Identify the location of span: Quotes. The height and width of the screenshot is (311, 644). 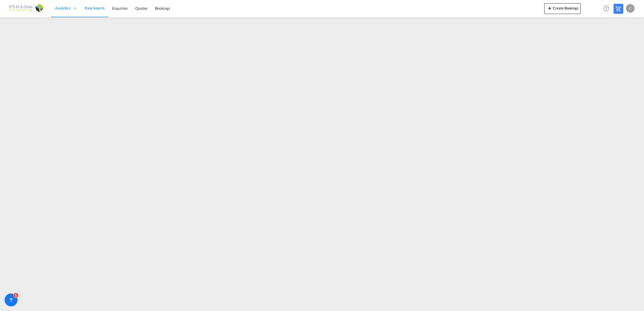
(141, 8).